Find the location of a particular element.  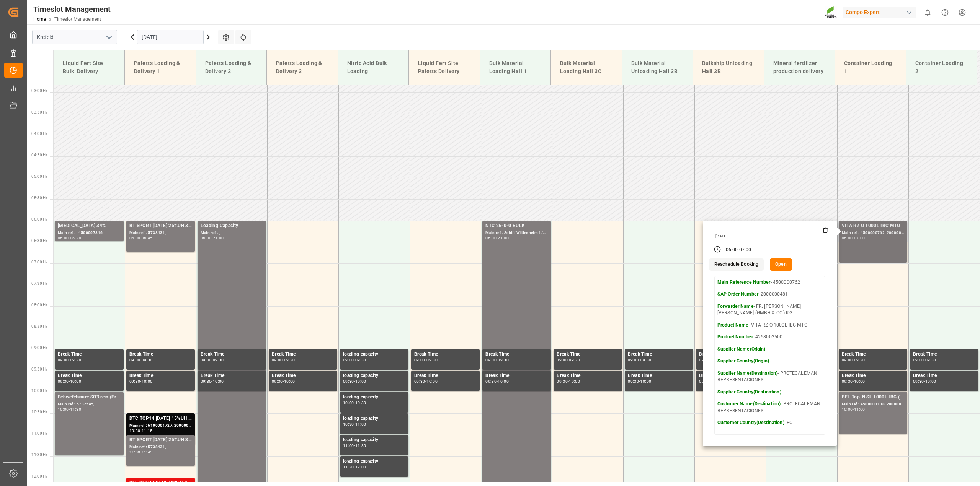

span: 06:00 Hr is located at coordinates (39, 219).